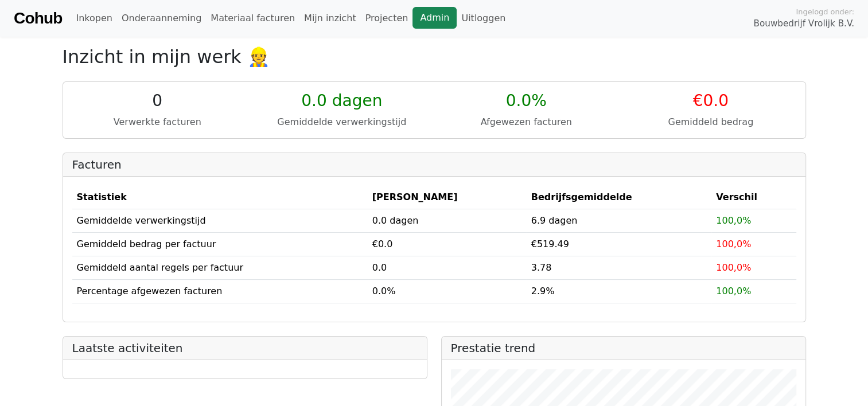  What do you see at coordinates (447, 267) in the screenshot?
I see `td: 0.0` at bounding box center [447, 267].